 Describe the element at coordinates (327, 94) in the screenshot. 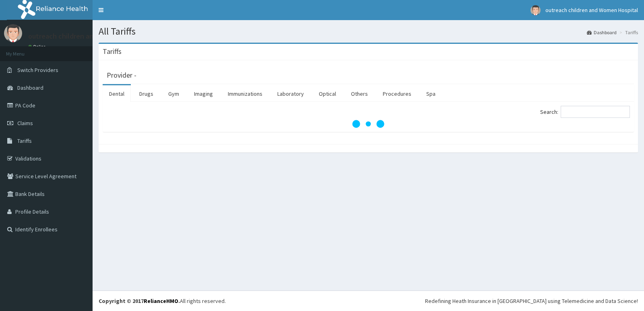

I see `a: Optical` at that location.